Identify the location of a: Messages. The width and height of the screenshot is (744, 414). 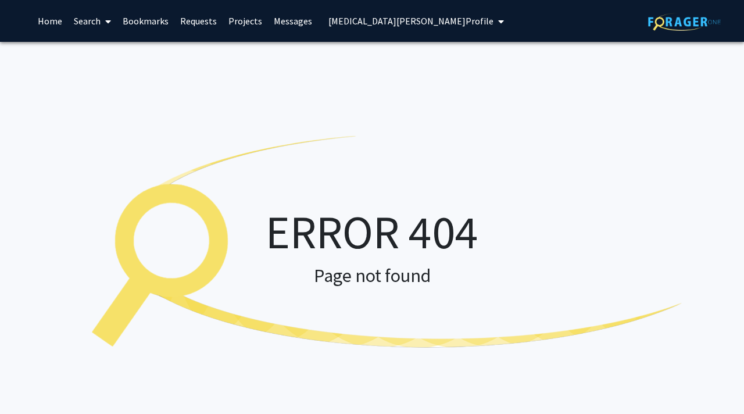
(293, 21).